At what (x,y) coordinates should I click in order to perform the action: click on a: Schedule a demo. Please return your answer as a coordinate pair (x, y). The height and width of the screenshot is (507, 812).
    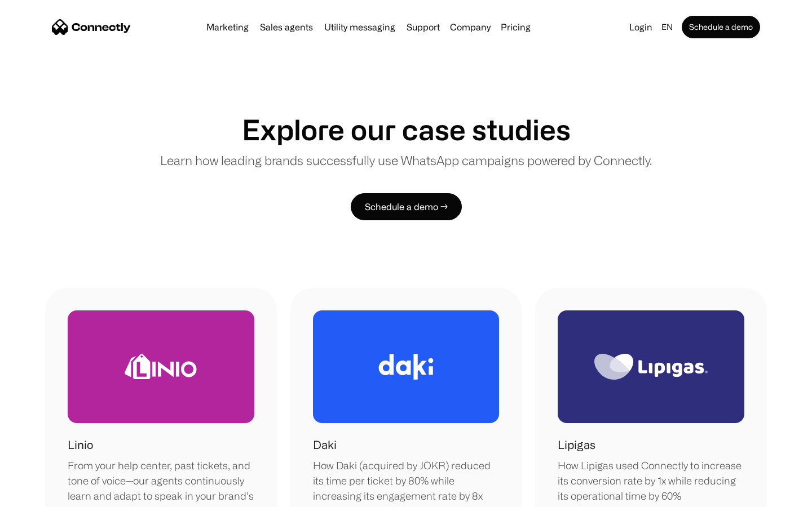
    Looking at the image, I should click on (721, 27).